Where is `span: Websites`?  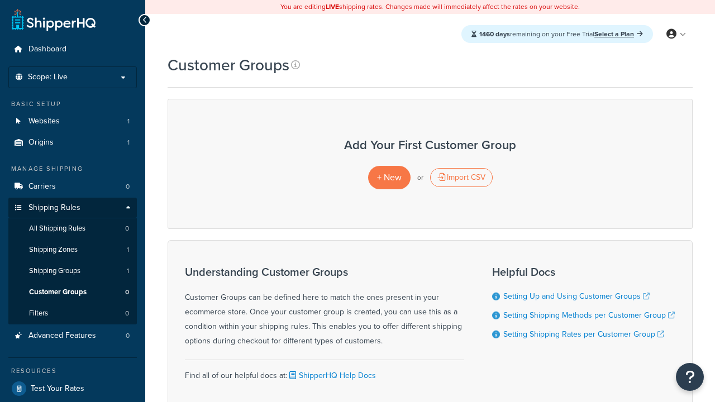
span: Websites is located at coordinates (44, 121).